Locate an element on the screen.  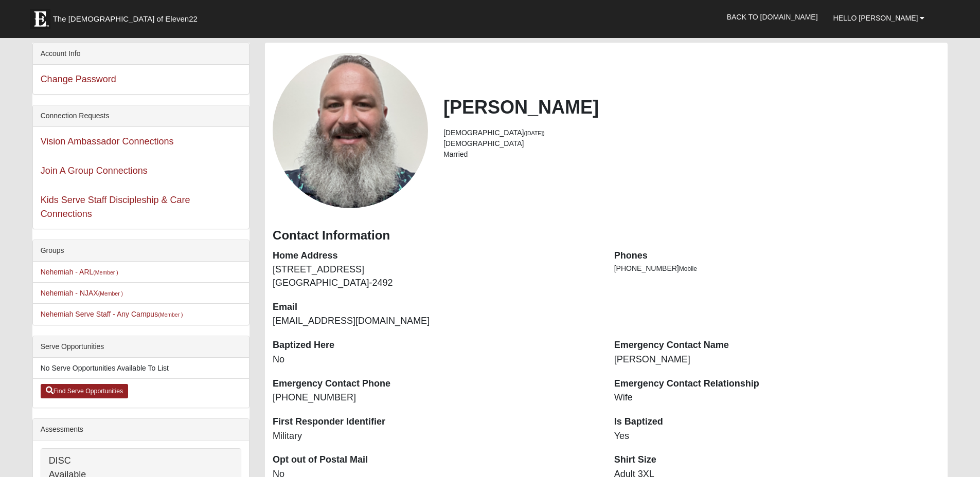
div: Assessments is located at coordinates (141, 430).